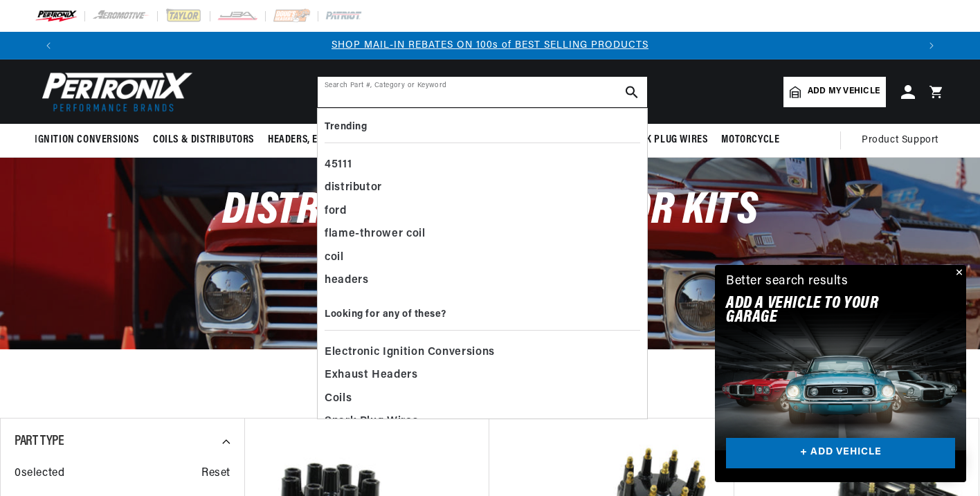 This screenshot has width=980, height=496. Describe the element at coordinates (39, 442) in the screenshot. I see `span: Part Type` at that location.